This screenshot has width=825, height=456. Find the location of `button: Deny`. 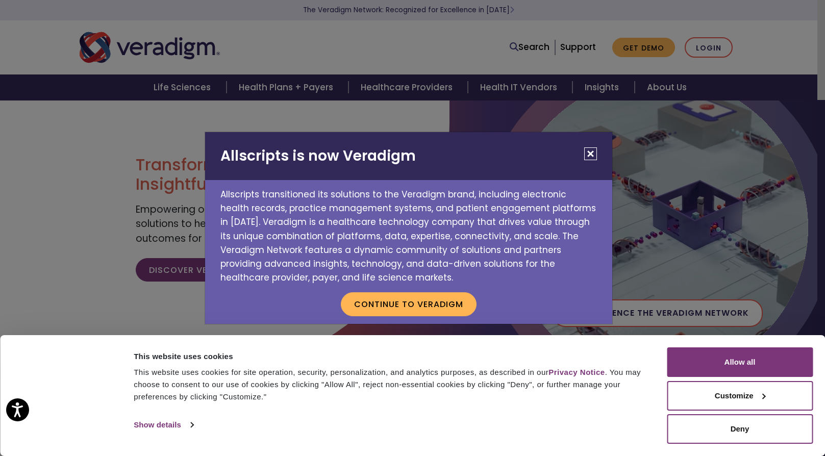

button: Deny is located at coordinates (740, 429).